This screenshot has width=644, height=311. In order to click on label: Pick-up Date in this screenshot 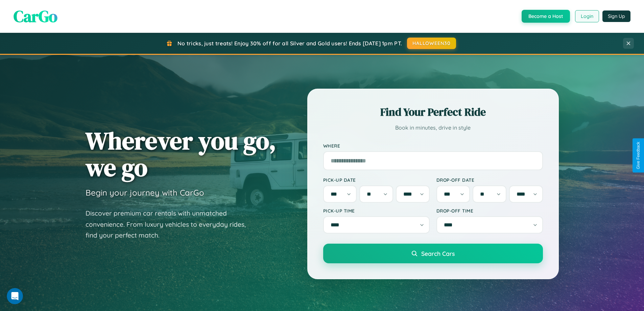, I will do `click(376, 180)`.